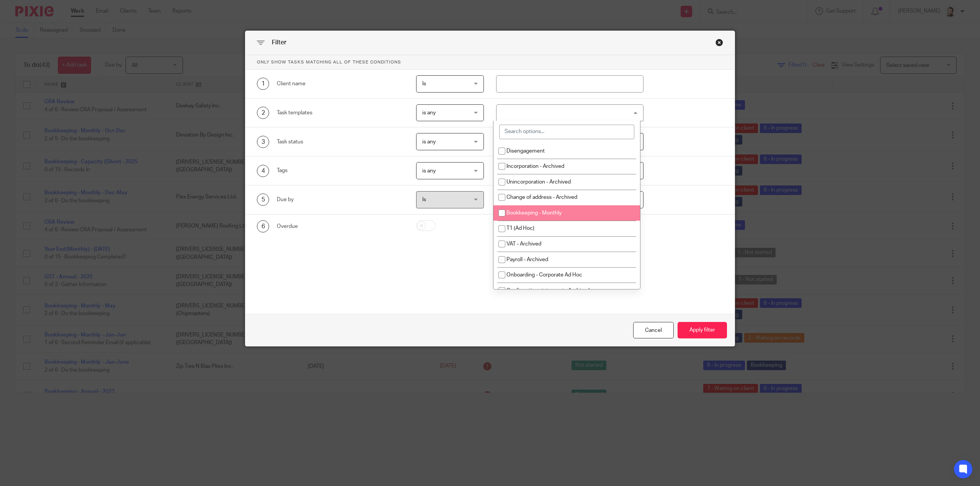  I want to click on span: Incorporation - Archived, so click(535, 166).